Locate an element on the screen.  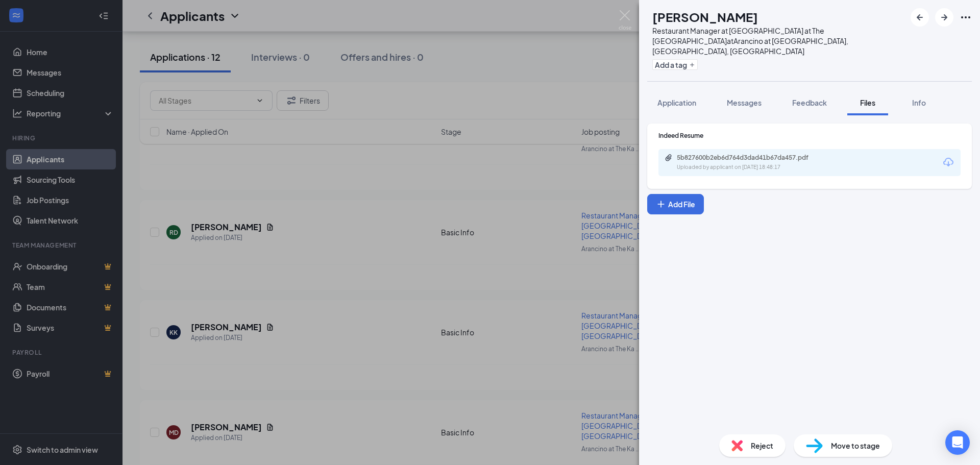
span: Info is located at coordinates (919, 103).